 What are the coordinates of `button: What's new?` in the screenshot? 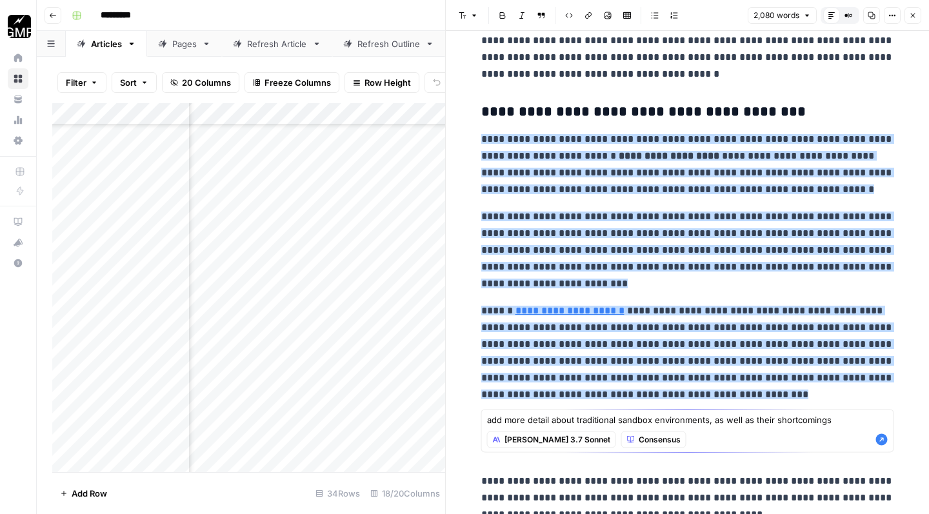 It's located at (18, 243).